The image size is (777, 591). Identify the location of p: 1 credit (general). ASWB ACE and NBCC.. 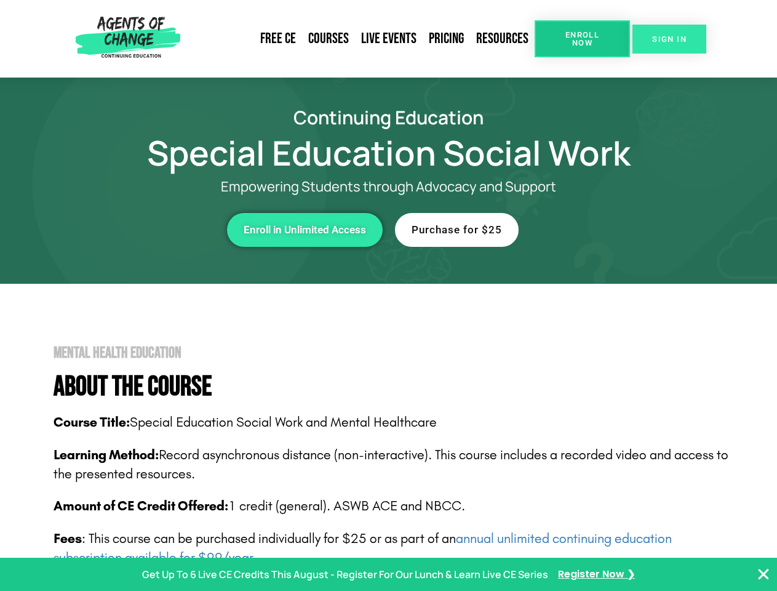
(396, 506).